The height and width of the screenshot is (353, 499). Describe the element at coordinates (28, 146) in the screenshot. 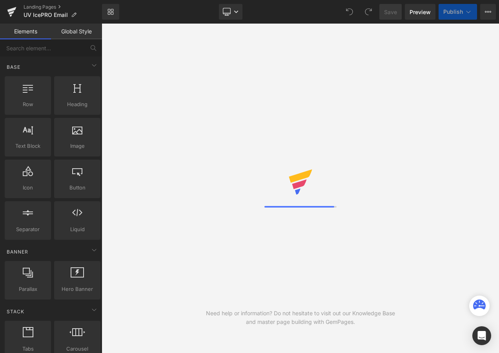

I see `span: Text Block` at that location.